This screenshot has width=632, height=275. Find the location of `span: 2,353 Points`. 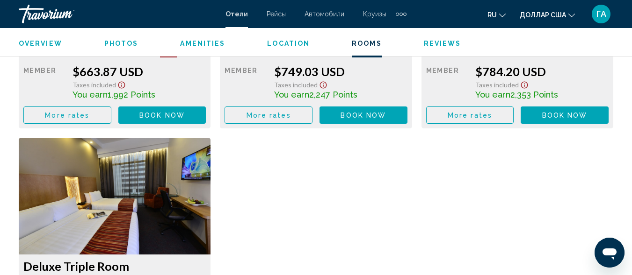

span: 2,353 Points is located at coordinates (534, 94).